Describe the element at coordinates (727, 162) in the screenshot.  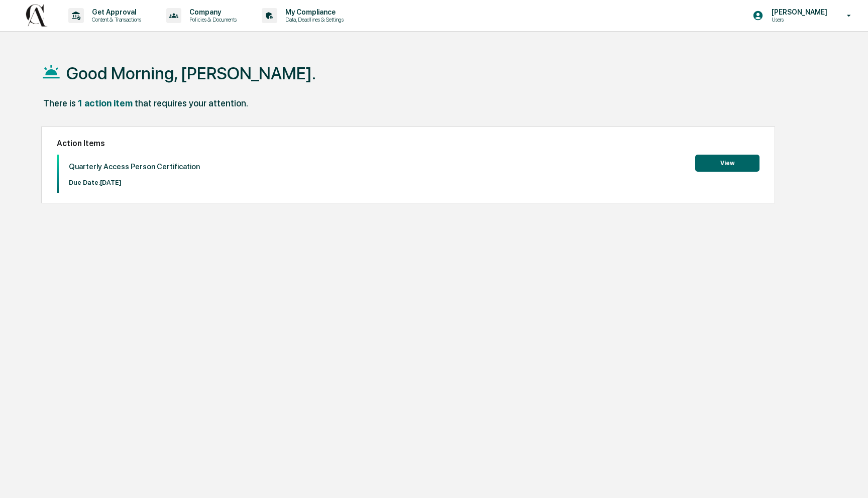
I see `a: View` at that location.